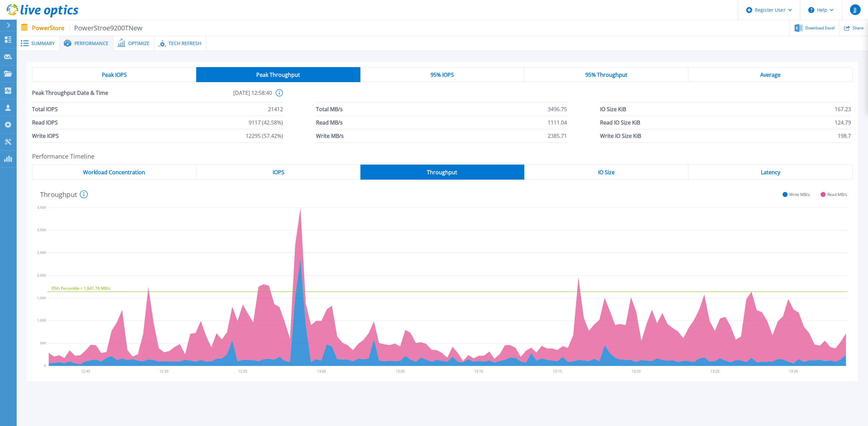 The image size is (868, 426). What do you see at coordinates (279, 173) in the screenshot?
I see `span: IOPS` at bounding box center [279, 173].